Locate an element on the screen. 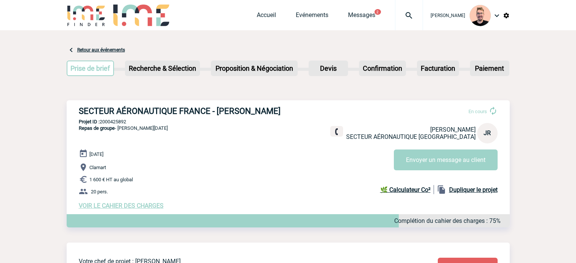 This screenshot has height=263, width=576. span: JR is located at coordinates (487, 133).